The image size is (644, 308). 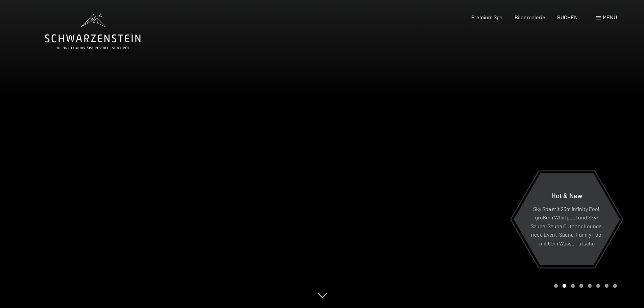 What do you see at coordinates (567, 196) in the screenshot?
I see `span: Hot & New` at bounding box center [567, 196].